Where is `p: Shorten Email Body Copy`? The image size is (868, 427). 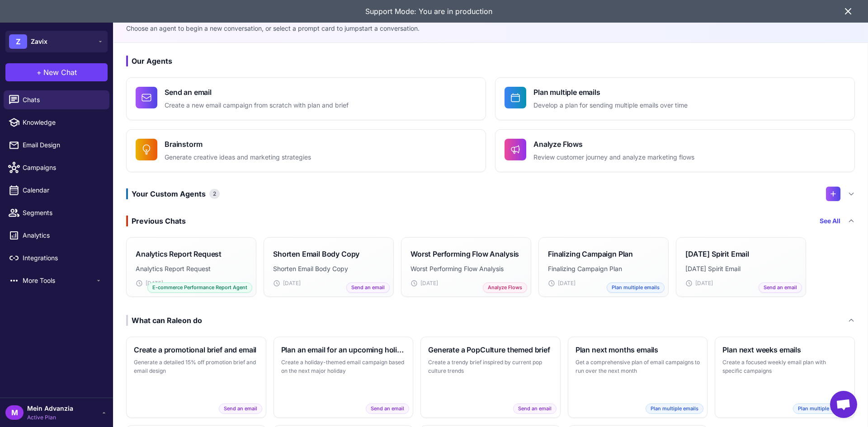 p: Shorten Email Body Copy is located at coordinates (329, 269).